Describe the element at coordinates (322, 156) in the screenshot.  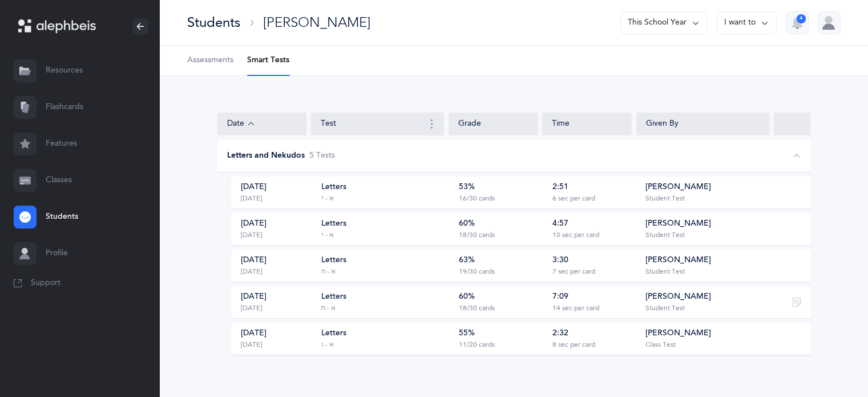
I see `span: 5 Test` at that location.